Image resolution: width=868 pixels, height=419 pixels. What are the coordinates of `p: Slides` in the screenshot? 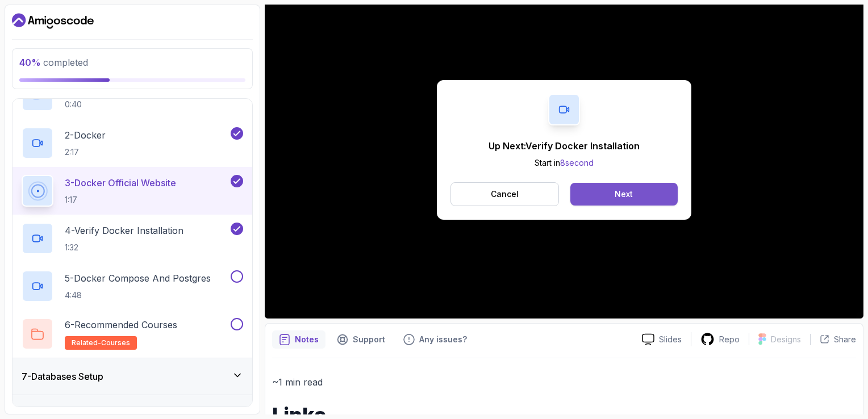 It's located at (670, 339).